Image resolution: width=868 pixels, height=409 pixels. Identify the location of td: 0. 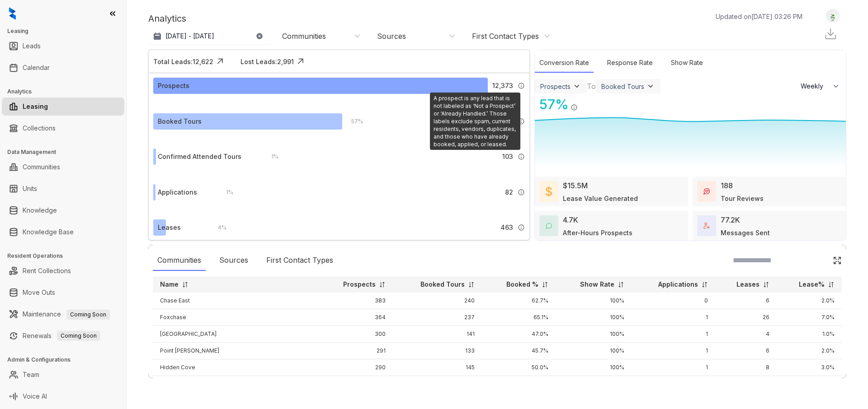
(673, 301).